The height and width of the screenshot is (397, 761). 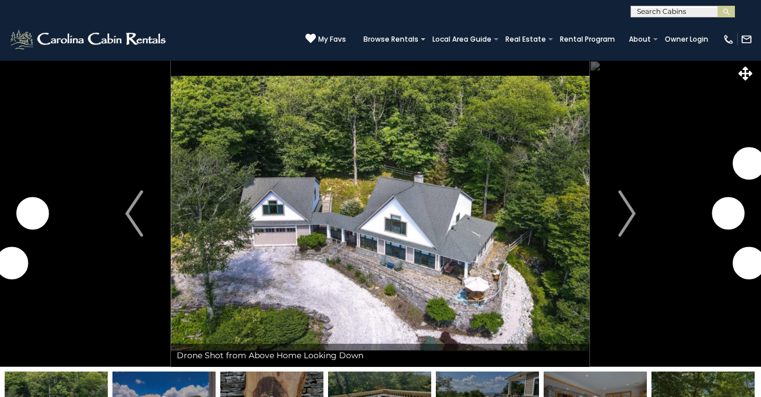 What do you see at coordinates (390, 39) in the screenshot?
I see `a: Browse Rentals` at bounding box center [390, 39].